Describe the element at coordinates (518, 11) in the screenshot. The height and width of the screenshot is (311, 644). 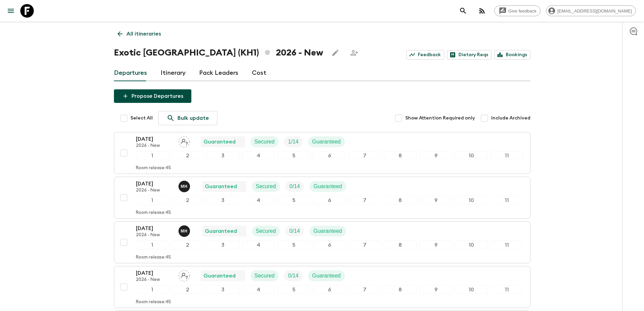
I see `a: Give feedback` at that location.